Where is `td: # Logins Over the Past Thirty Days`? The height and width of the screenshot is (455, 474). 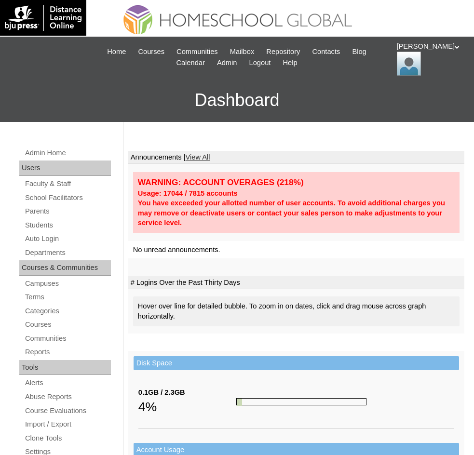 td: # Logins Over the Past Thirty Days is located at coordinates (296, 283).